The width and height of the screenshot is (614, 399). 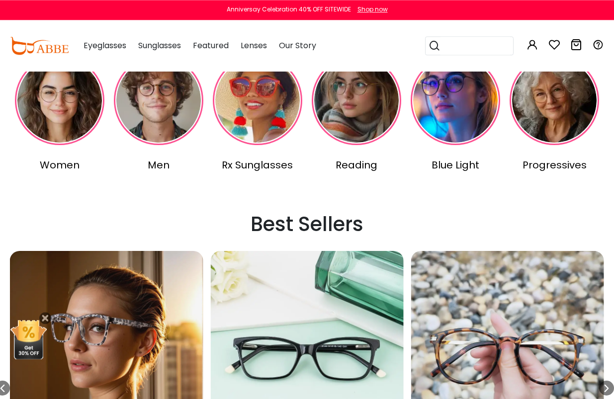 I want to click on img: Blue Light, so click(x=456, y=100).